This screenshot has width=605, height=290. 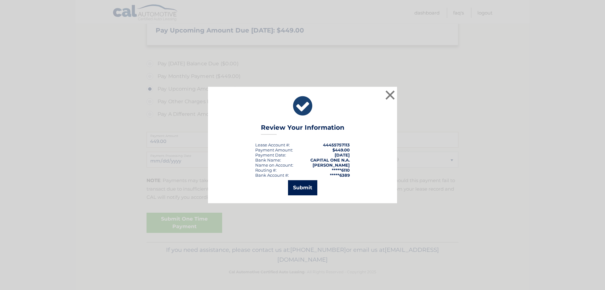 I want to click on span: $449.00, so click(x=341, y=150).